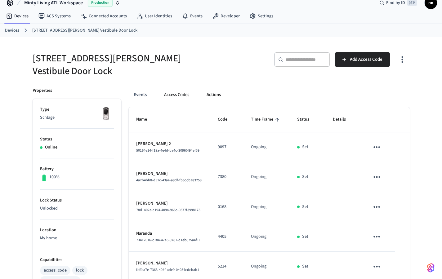 This screenshot has width=442, height=279. Describe the element at coordinates (51, 147) in the screenshot. I see `p: Online` at that location.